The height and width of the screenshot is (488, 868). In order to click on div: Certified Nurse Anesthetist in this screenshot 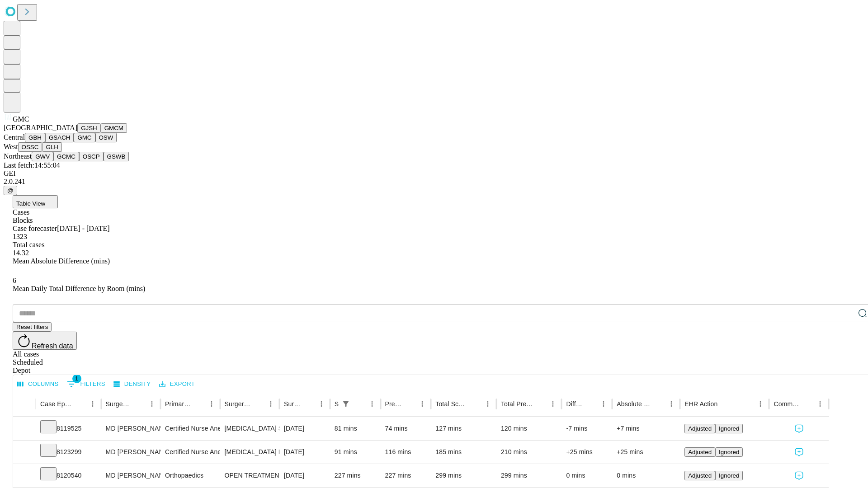, I will do `click(190, 452)`.